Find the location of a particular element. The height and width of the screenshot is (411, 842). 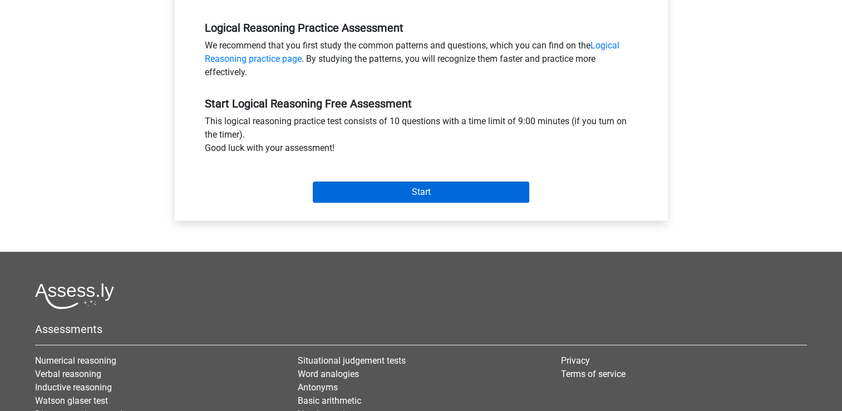

a: Word analogies is located at coordinates (328, 374).